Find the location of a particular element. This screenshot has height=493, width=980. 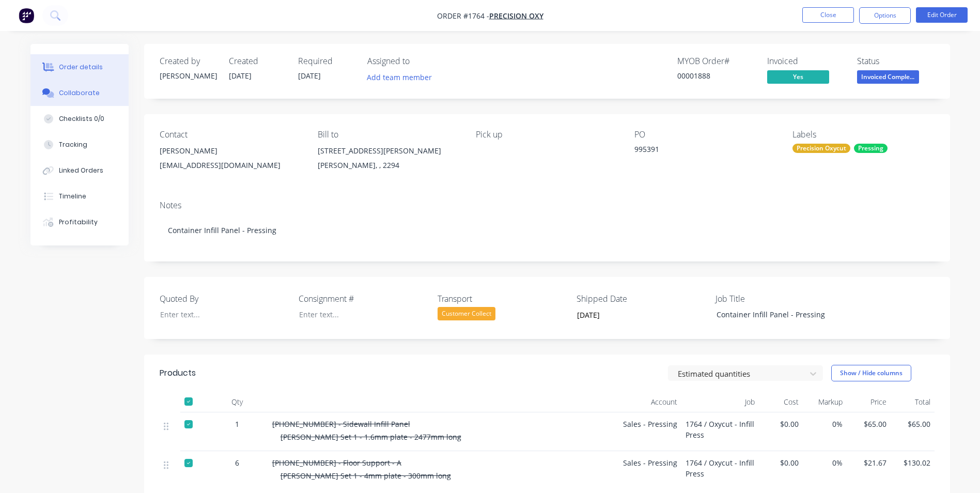

label: Transport is located at coordinates (502, 299).